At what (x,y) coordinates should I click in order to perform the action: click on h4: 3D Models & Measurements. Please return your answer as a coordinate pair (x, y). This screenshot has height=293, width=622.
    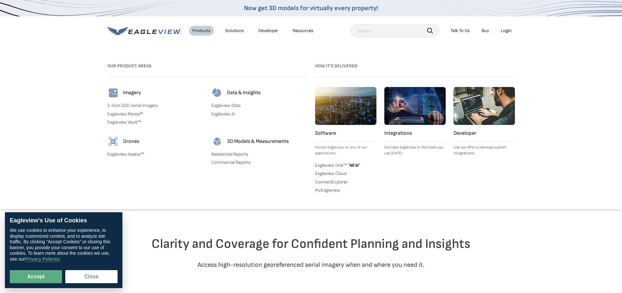
    Looking at the image, I should click on (258, 141).